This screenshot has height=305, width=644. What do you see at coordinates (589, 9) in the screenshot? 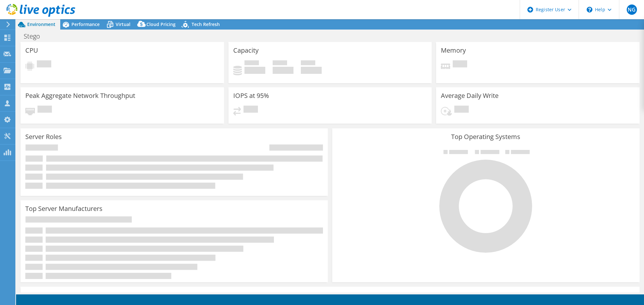
I see `svg: \n` at bounding box center [589, 9].